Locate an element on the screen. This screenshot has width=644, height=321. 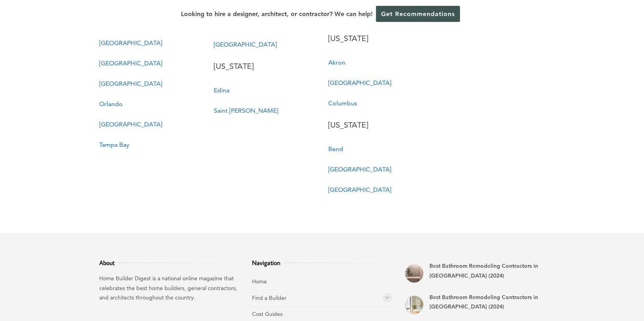
h3: Navigation is located at coordinates (322, 263).